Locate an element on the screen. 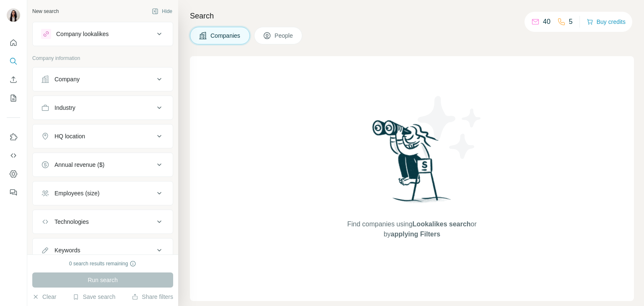 The height and width of the screenshot is (306, 644). button: Company lookalikes is located at coordinates (103, 34).